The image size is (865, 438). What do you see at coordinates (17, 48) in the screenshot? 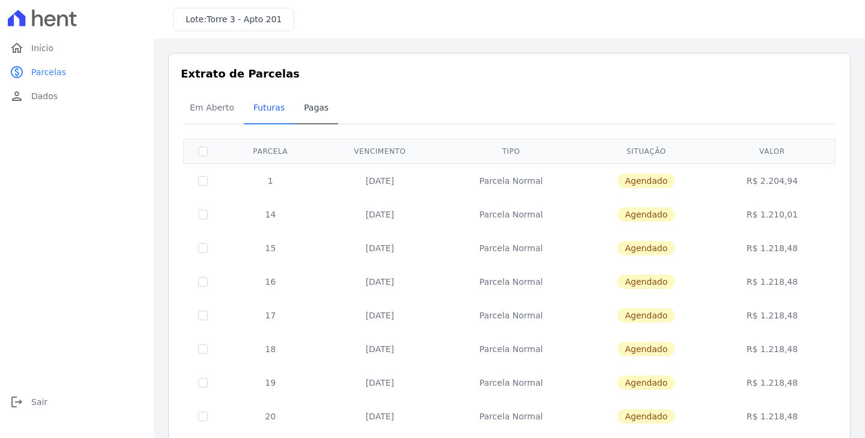
I see `i: home` at bounding box center [17, 48].